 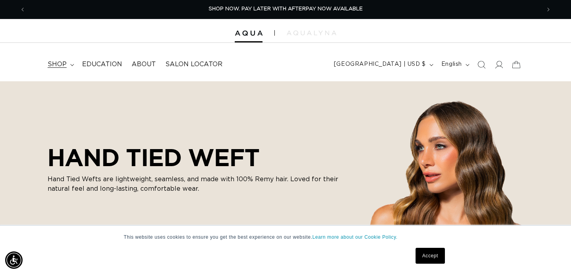 What do you see at coordinates (285, 237) in the screenshot?
I see `p: This website uses cookies to ensure you get the best experience on our website.` at bounding box center [285, 237].